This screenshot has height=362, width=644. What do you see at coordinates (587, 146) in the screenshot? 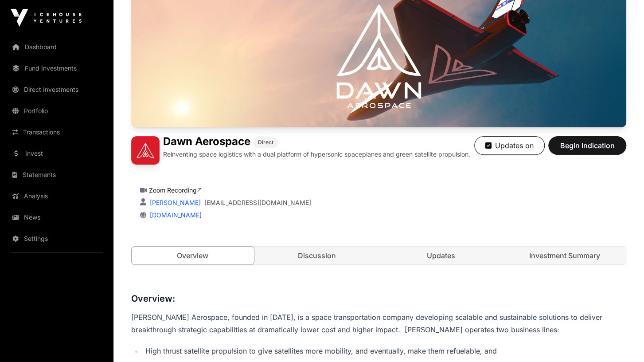
I see `button: Begin Indication` at bounding box center [587, 146].